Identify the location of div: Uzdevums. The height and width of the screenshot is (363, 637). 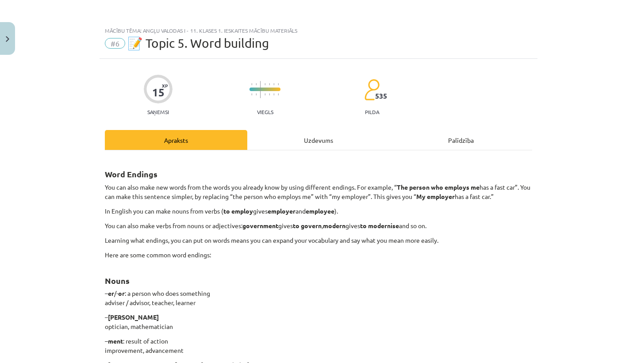
(319, 140).